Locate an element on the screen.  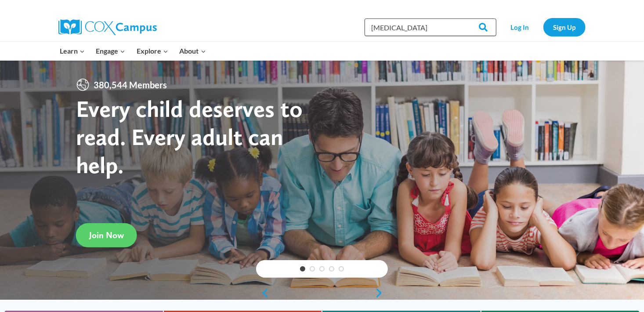
strong: Every child deserves to read. Every adult can help. is located at coordinates (189, 136).